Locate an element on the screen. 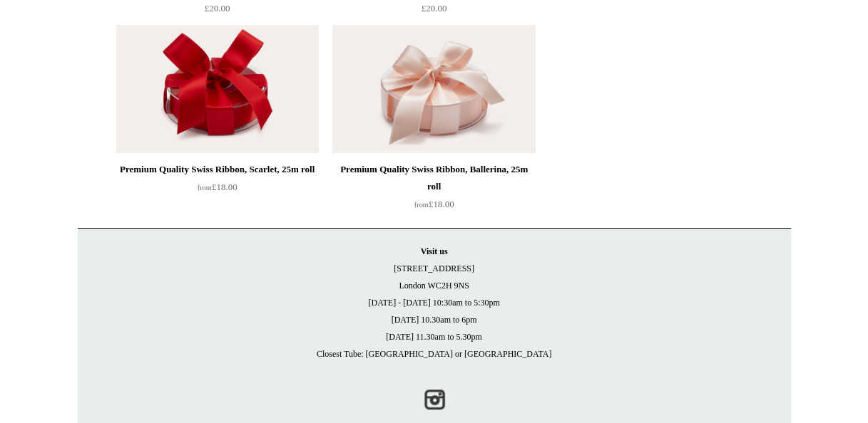 The height and width of the screenshot is (423, 868). strong: Visit us is located at coordinates (434, 251).